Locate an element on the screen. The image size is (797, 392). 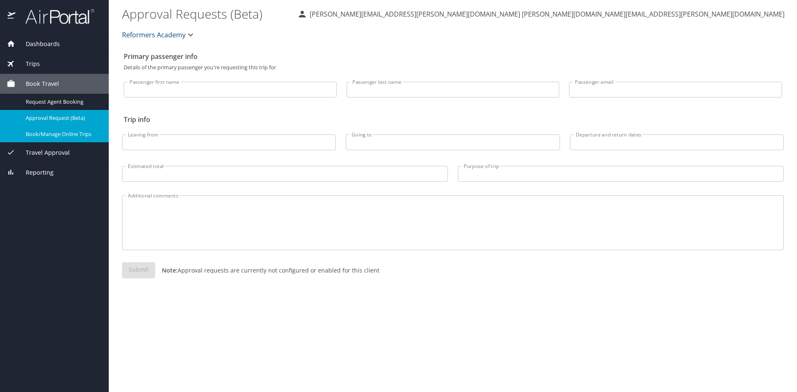
h2: Primary passenger info is located at coordinates (453, 56).